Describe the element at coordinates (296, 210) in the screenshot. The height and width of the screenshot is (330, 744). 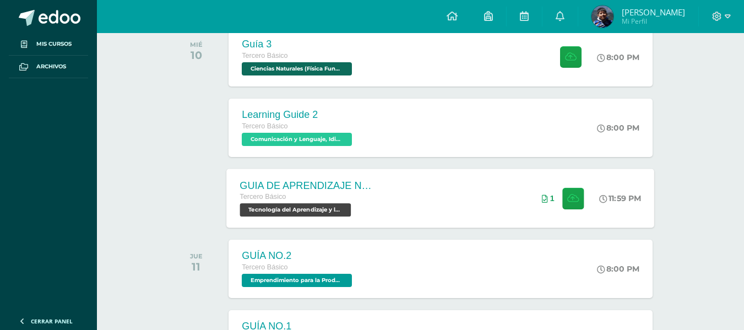
I see `span: Tecnología del Aprendizaje y la Comunicación (TIC) 'D'` at that location.